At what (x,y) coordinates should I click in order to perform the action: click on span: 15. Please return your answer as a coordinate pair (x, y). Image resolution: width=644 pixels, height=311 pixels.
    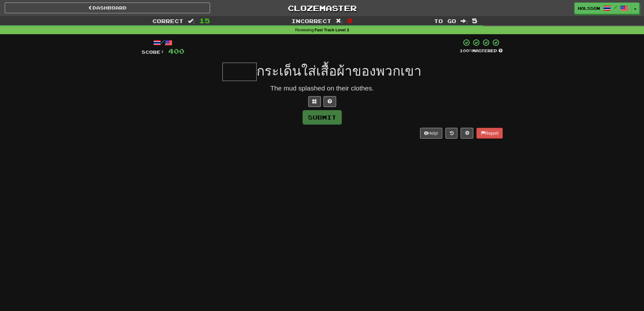
    Looking at the image, I should click on (205, 20).